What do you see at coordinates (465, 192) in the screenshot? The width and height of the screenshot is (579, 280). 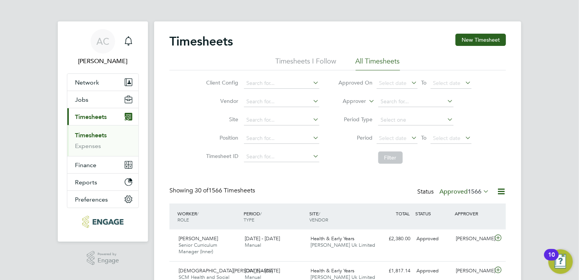 I see `label: Approved` at bounding box center [465, 192].